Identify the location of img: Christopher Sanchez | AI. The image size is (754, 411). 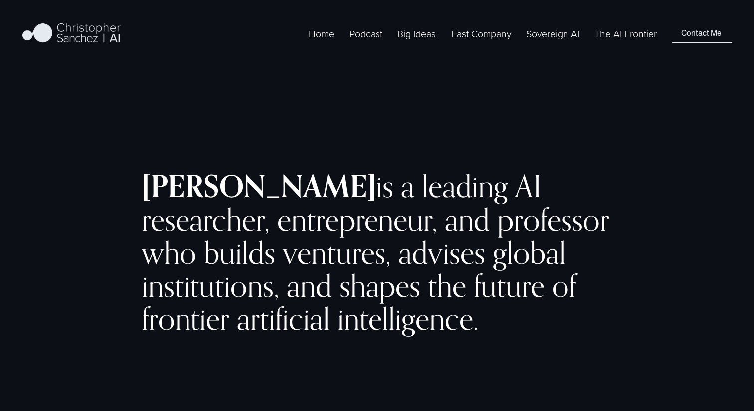
(71, 34).